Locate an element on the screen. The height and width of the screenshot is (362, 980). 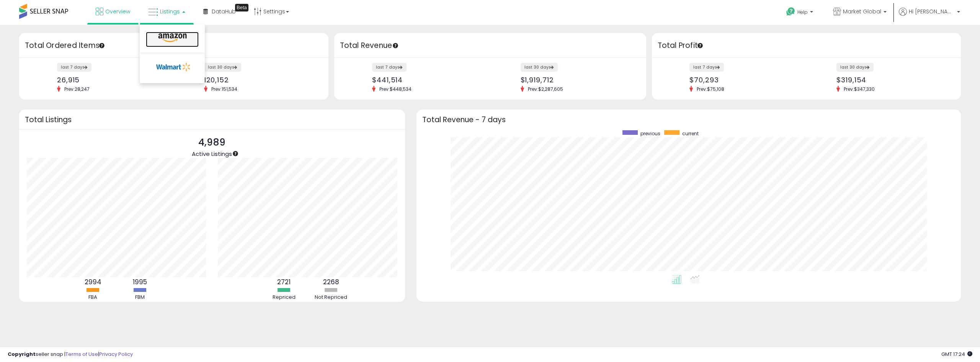
h3: Total Revenue - 7 days is located at coordinates (688, 120).